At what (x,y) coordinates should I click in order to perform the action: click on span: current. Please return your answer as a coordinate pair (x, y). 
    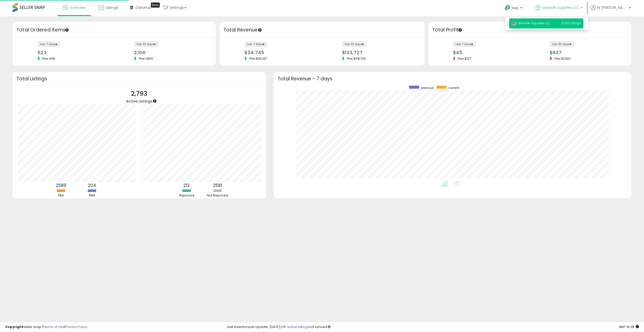
    Looking at the image, I should click on (454, 88).